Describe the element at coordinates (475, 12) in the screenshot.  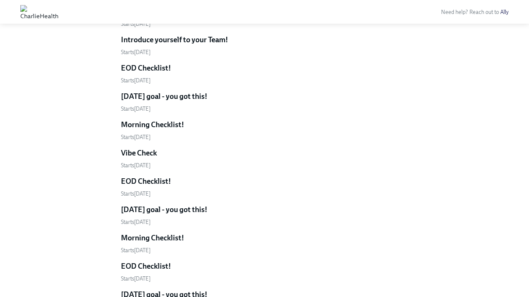
I see `span: Need help? Reach out to` at that location.